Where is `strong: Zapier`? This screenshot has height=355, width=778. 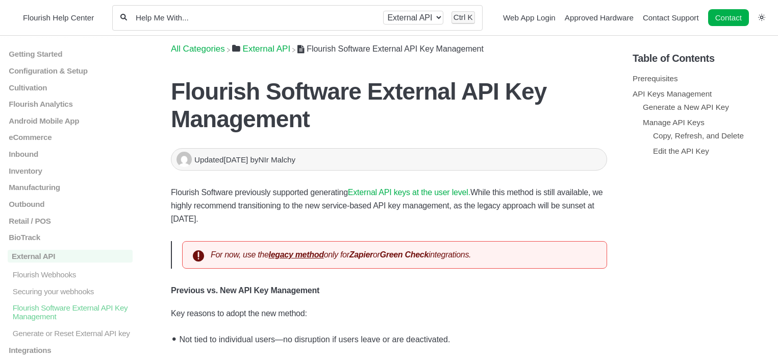
strong: Zapier is located at coordinates (361, 254).